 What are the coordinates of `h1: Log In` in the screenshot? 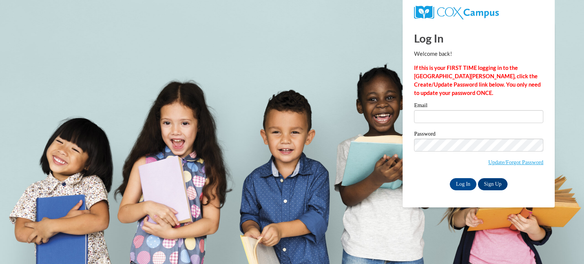 It's located at (478, 38).